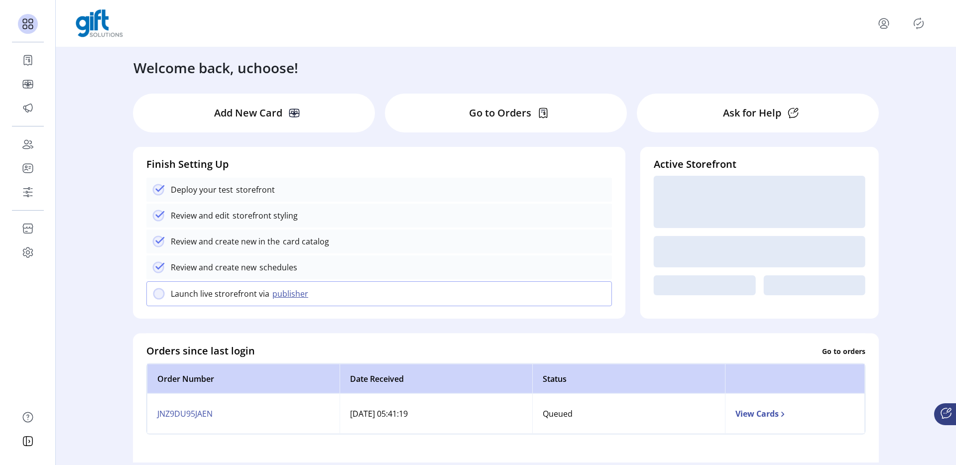 The height and width of the screenshot is (465, 956). Describe the element at coordinates (254, 190) in the screenshot. I see `p: storefront` at that location.